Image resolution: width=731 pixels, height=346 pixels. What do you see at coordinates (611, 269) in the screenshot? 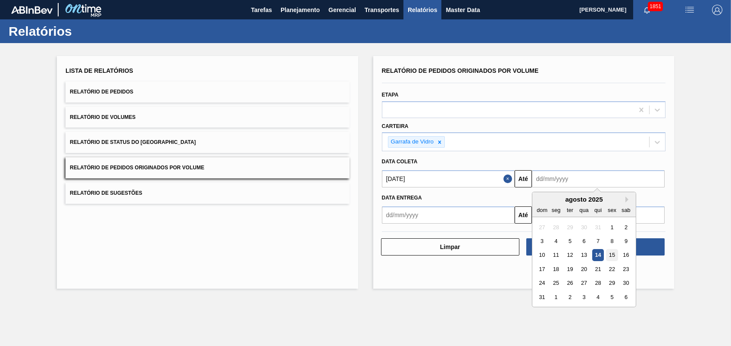
I see `div: Choose sexta-feira, 22 de agosto de 2025` at bounding box center [611, 269].